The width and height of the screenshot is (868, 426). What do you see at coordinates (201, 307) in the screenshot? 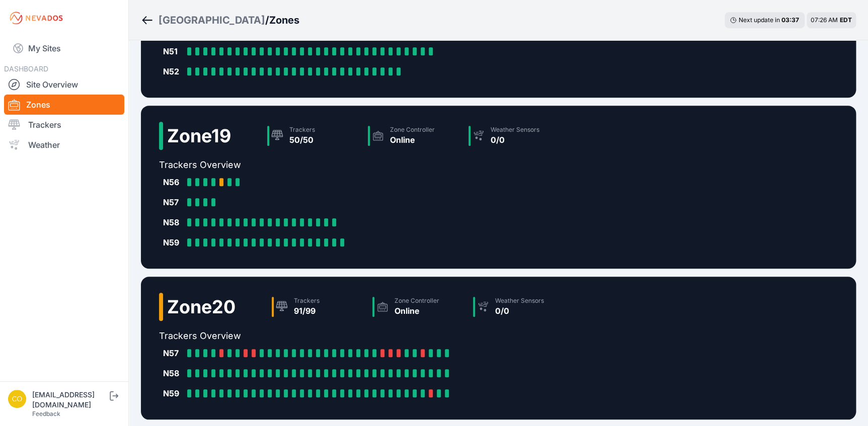
I see `h2: Zone 20` at bounding box center [201, 307].